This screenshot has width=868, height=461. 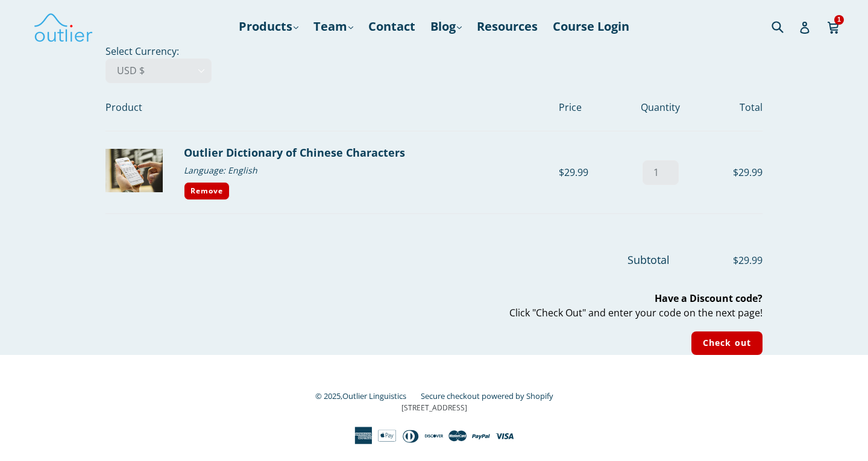 What do you see at coordinates (434, 305) in the screenshot?
I see `p: Click "Check Out" and enter your code on the next page!` at bounding box center [434, 305].